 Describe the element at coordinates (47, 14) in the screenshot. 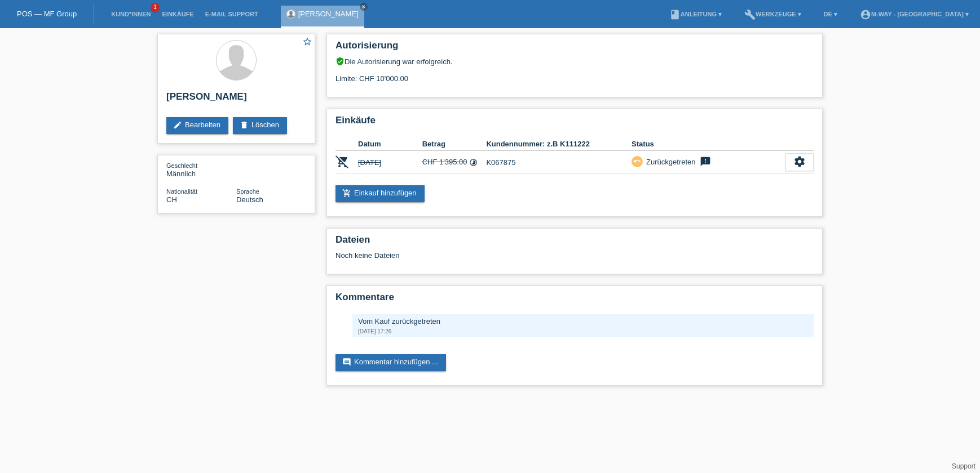

I see `a: POS — MF Group` at that location.